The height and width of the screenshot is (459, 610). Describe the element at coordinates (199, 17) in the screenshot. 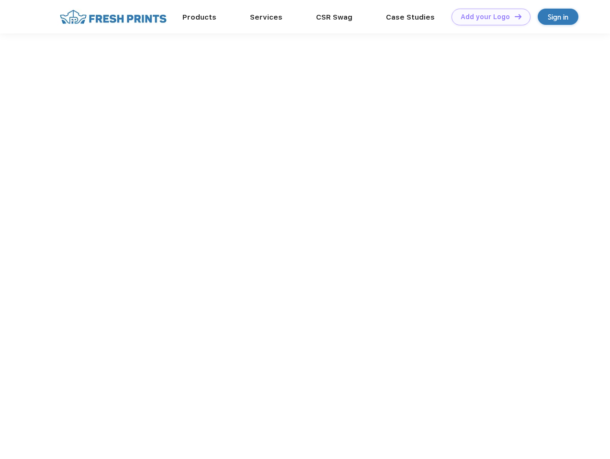

I see `a: Products` at that location.